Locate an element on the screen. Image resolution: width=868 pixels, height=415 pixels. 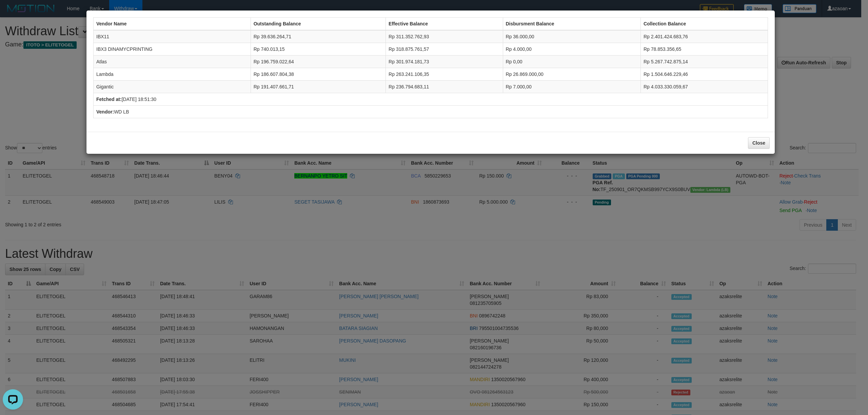
td: IBX3 DINAMYCPRINTING is located at coordinates (172, 49).